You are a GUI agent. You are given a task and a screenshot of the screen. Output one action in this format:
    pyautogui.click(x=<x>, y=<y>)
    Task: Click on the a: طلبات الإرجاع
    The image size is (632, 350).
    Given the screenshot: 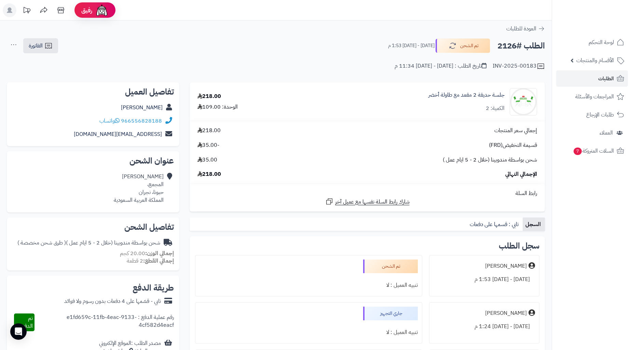 What is the action you would take?
    pyautogui.click(x=592, y=115)
    